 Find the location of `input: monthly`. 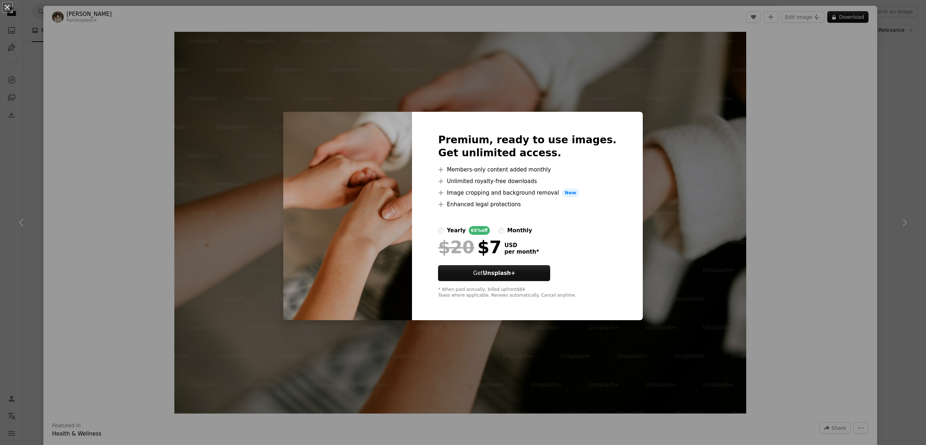

input: monthly is located at coordinates (501, 230).